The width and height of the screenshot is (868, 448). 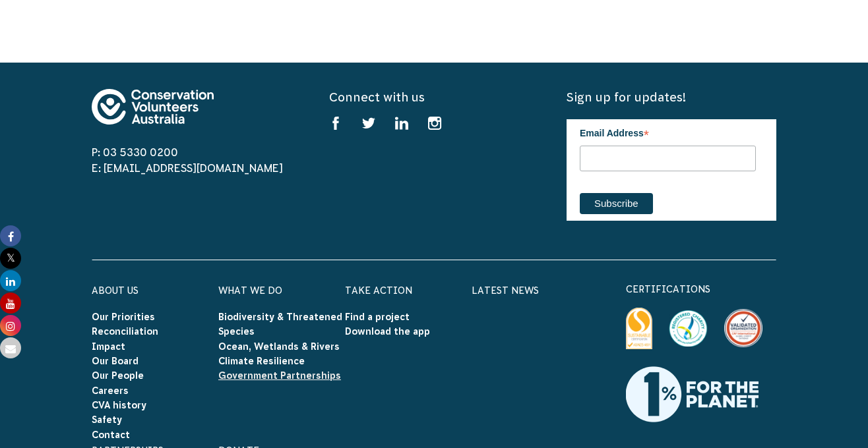 I want to click on a: Climate Resilience, so click(x=262, y=361).